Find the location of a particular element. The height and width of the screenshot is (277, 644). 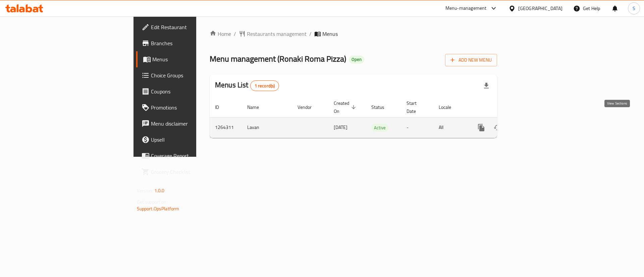

span: Add New Menu is located at coordinates (471, 60).